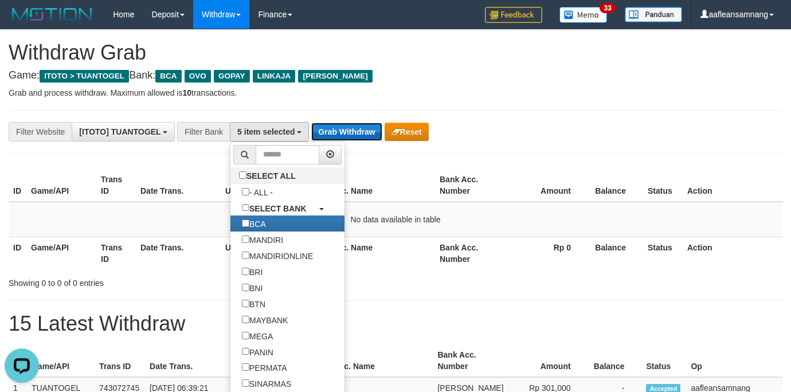 The image size is (791, 392). Describe the element at coordinates (245, 239) in the screenshot. I see `input: MANDIRI` at that location.